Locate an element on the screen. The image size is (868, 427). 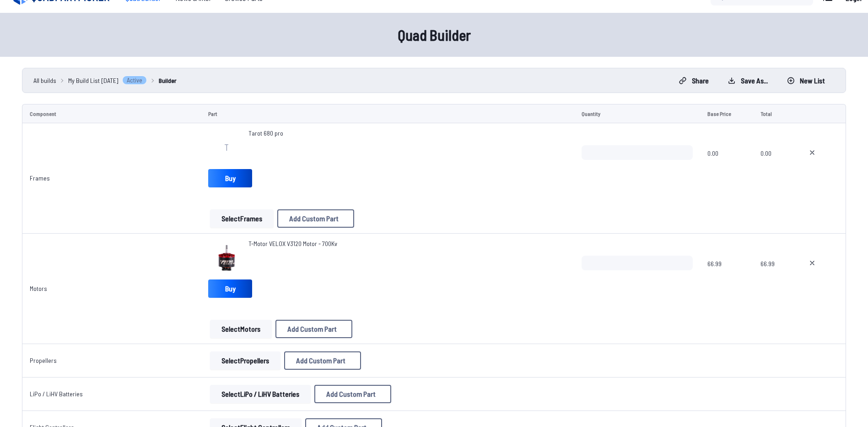
span: T-Motor VELOX V3120 Motor - 700Kv is located at coordinates (293, 243).